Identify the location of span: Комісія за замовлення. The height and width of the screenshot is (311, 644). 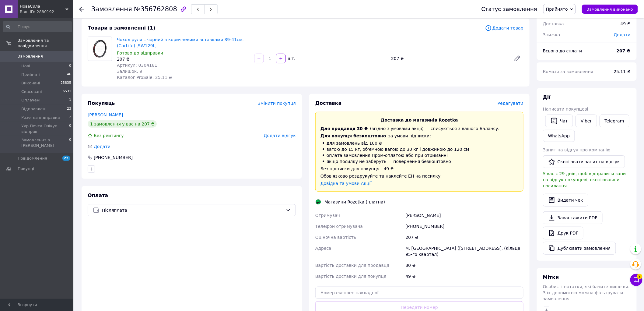
(568, 71).